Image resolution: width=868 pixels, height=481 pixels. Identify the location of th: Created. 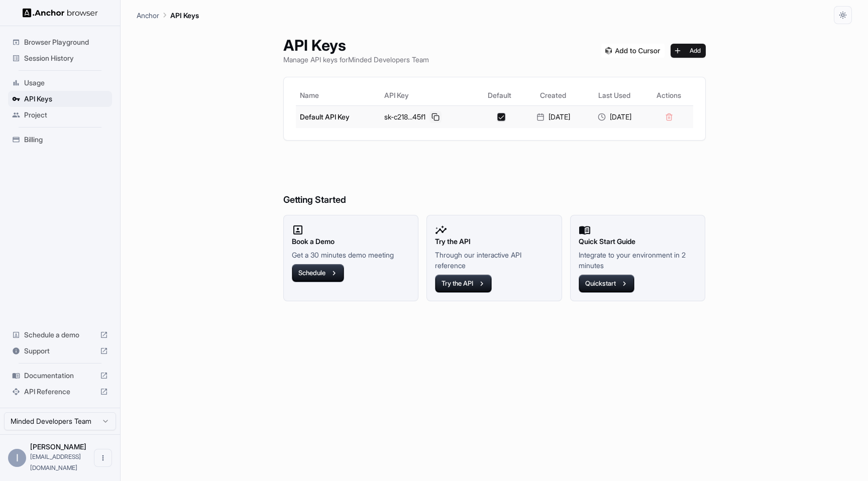
(553, 96).